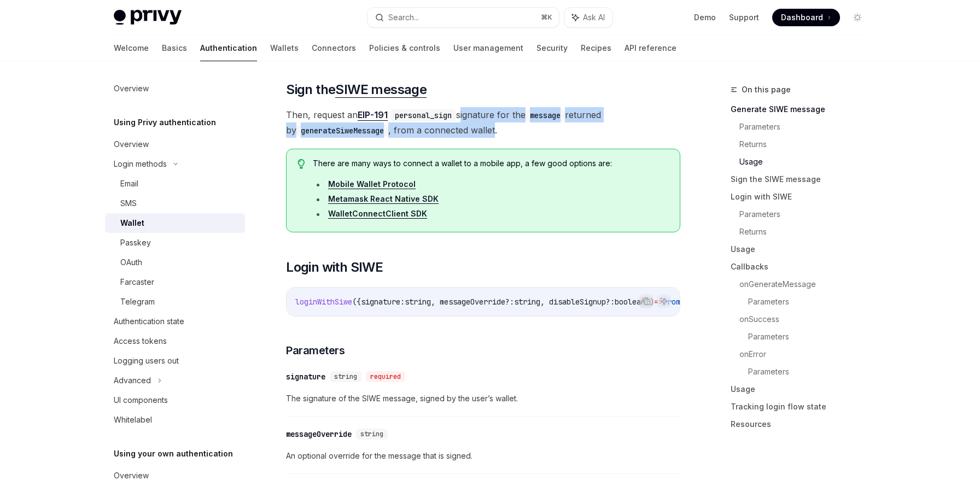 This screenshot has height=486, width=980. Describe the element at coordinates (630, 301) in the screenshot. I see `span: boolean` at that location.